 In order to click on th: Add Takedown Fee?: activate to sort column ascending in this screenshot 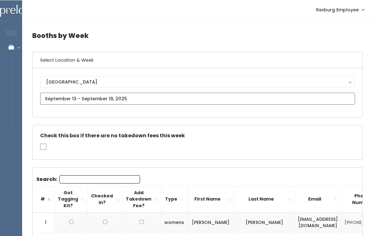, I will do `click(142, 199)`.